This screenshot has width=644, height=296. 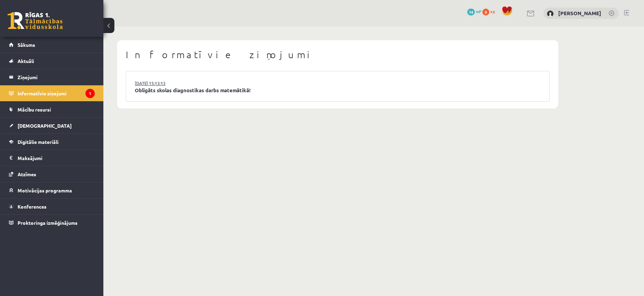 What do you see at coordinates (52, 93) in the screenshot?
I see `a: Informatīvie ziņojumi1` at bounding box center [52, 93].